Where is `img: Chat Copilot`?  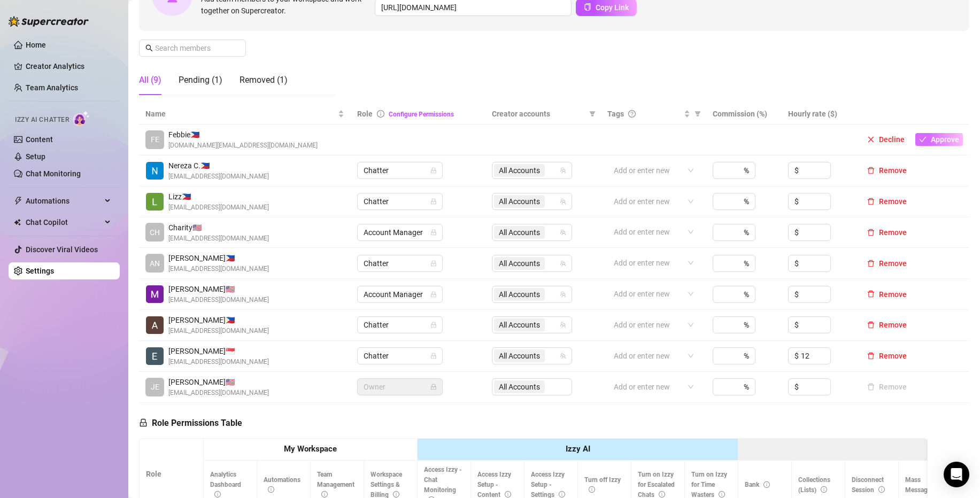
img: Chat Copilot is located at coordinates (17, 222).